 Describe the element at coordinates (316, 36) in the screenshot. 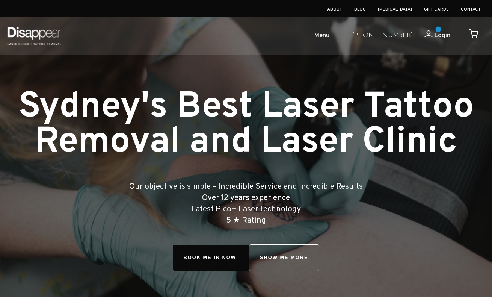

I see `a: Menu` at that location.